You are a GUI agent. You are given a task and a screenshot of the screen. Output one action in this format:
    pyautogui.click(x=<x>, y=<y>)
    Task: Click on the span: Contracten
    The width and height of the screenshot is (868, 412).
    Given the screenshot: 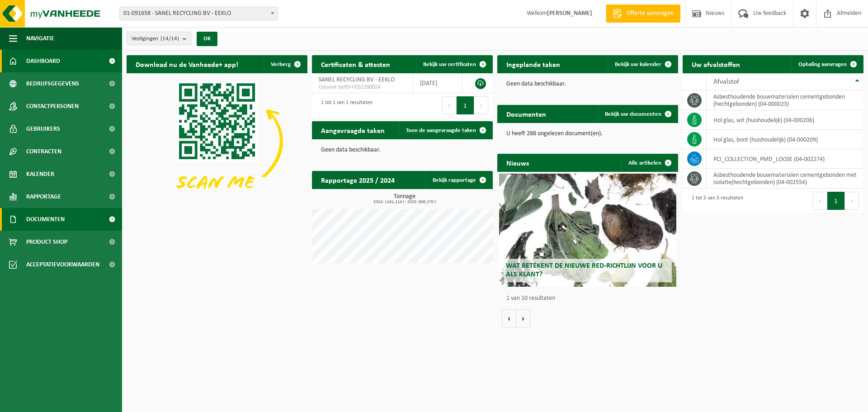 What is the action you would take?
    pyautogui.click(x=44, y=151)
    